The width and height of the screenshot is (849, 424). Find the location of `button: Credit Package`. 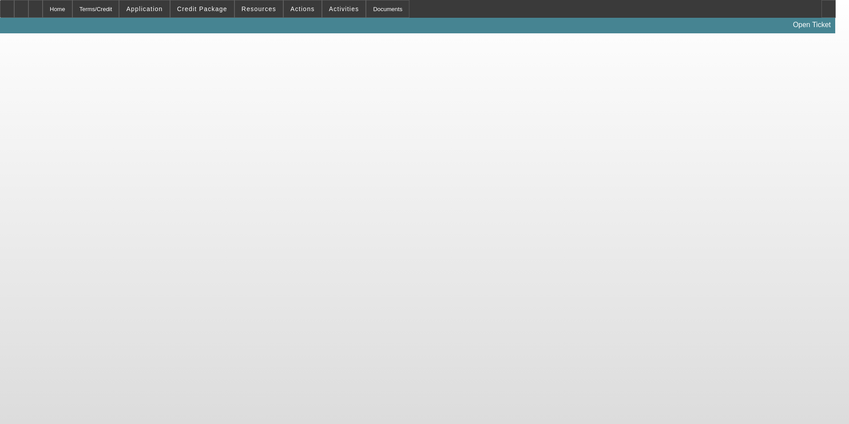

button: Credit Package is located at coordinates (202, 9).